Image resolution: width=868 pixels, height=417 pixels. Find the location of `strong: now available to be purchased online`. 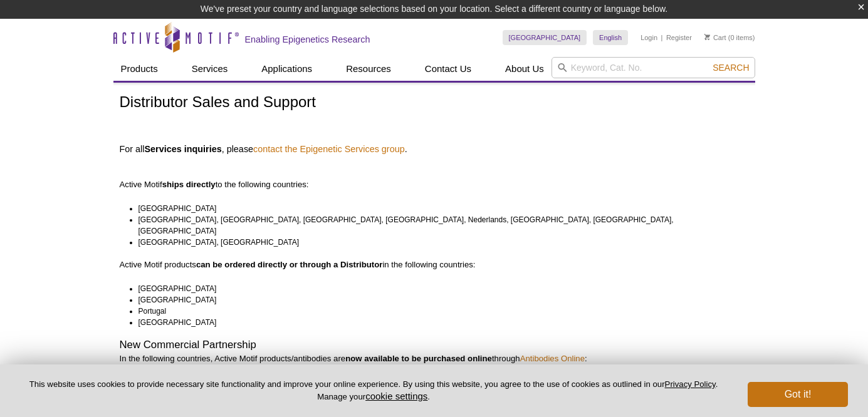

strong: now available to be purchased online is located at coordinates (419, 358).